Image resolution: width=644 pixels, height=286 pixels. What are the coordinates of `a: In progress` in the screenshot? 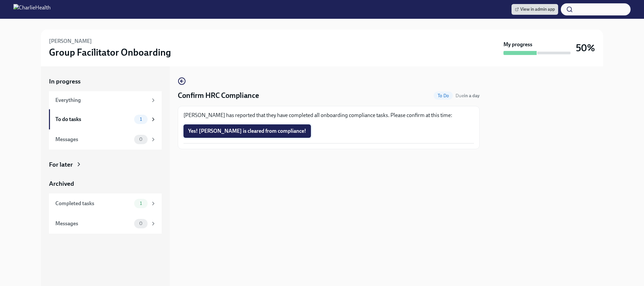 It's located at (105, 81).